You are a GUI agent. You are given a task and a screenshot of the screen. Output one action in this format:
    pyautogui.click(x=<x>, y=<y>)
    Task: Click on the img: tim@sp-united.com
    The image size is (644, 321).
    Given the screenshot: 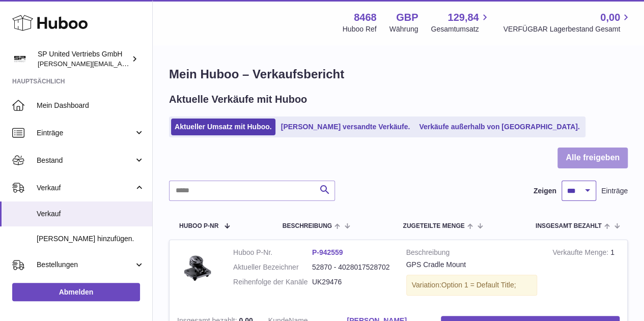 What is the action you would take?
    pyautogui.click(x=20, y=59)
    